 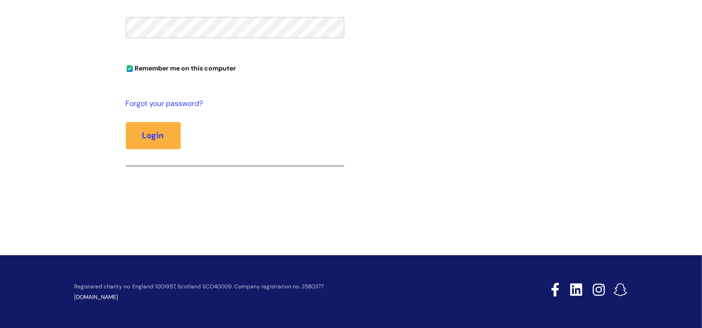 What do you see at coordinates (233, 104) in the screenshot?
I see `a: Forgot your password?` at bounding box center [233, 104].